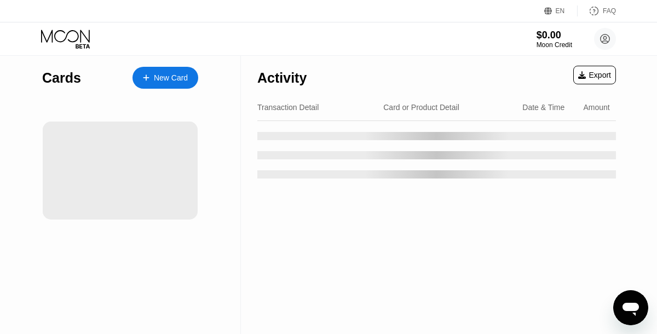 This screenshot has width=657, height=334. Describe the element at coordinates (595, 75) in the screenshot. I see `div: Export` at that location.